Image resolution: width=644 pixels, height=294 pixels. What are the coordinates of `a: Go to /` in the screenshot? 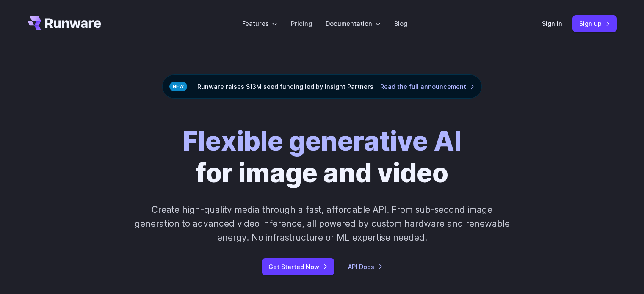 It's located at (64, 23).